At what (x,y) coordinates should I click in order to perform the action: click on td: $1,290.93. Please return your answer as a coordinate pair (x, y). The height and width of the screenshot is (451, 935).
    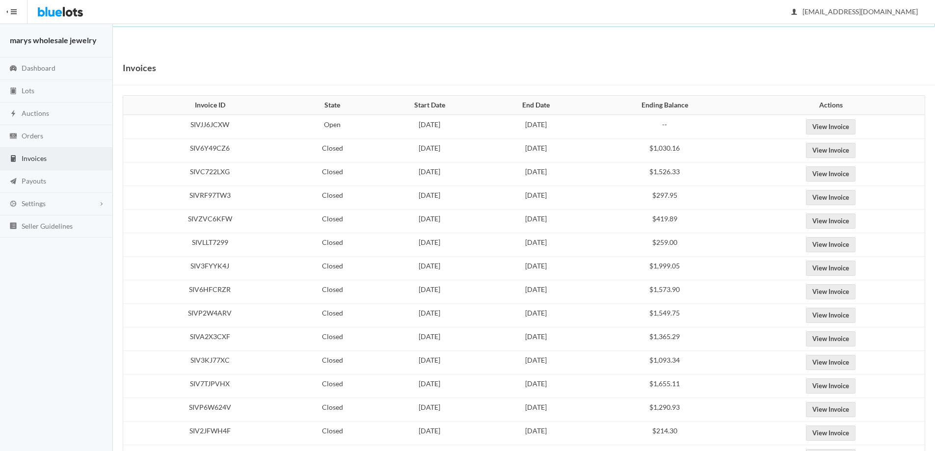
    Looking at the image, I should click on (665, 410).